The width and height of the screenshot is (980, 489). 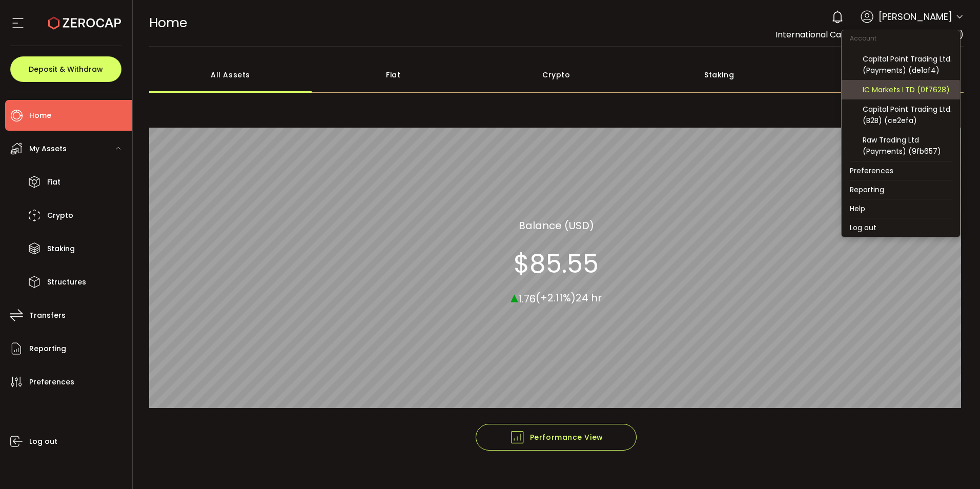 I want to click on span: 24 hr, so click(x=588, y=298).